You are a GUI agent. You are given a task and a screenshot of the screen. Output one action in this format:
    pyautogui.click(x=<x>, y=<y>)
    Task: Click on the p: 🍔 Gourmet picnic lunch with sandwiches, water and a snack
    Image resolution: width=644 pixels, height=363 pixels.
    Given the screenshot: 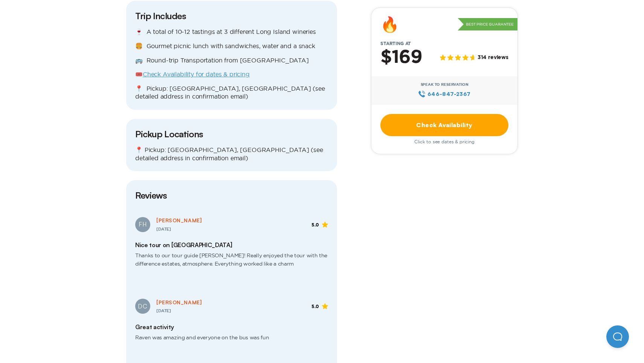 What is the action you would take?
    pyautogui.click(x=232, y=46)
    